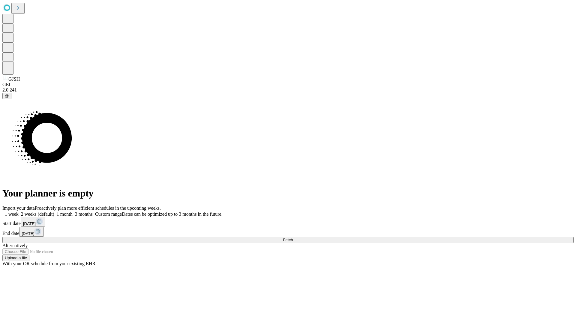 Image resolution: width=576 pixels, height=324 pixels. What do you see at coordinates (65, 214) in the screenshot?
I see `span: 1 month` at bounding box center [65, 214].